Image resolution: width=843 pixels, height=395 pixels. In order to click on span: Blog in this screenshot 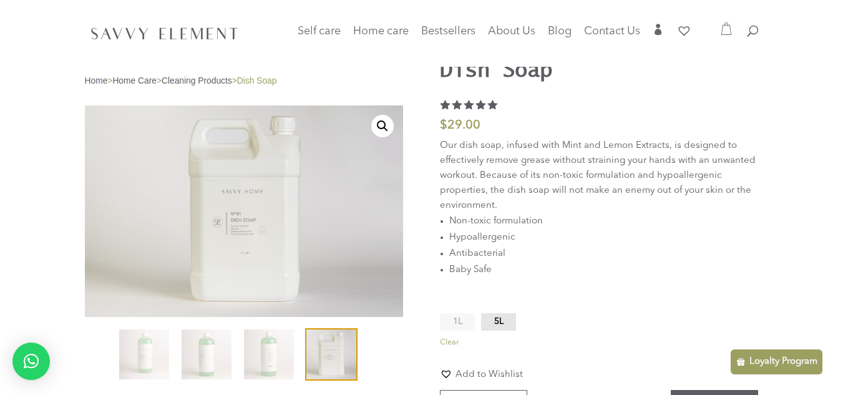, I will do `click(560, 31)`.